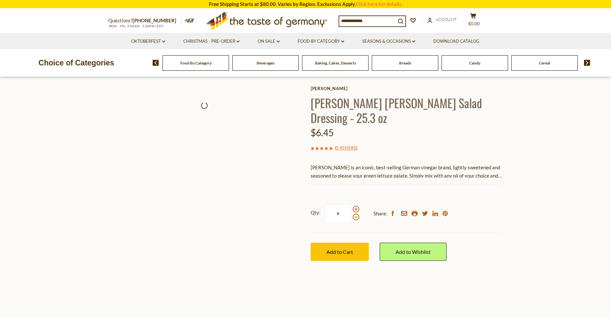  I want to click on a: Add to Wishlist, so click(413, 252).